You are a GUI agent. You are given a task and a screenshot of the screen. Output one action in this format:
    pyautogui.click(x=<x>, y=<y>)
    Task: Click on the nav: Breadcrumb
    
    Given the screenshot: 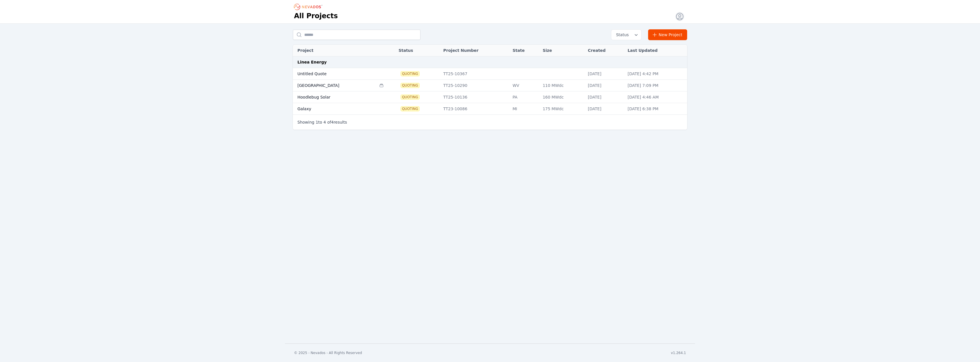 What is the action you would take?
    pyautogui.click(x=309, y=7)
    